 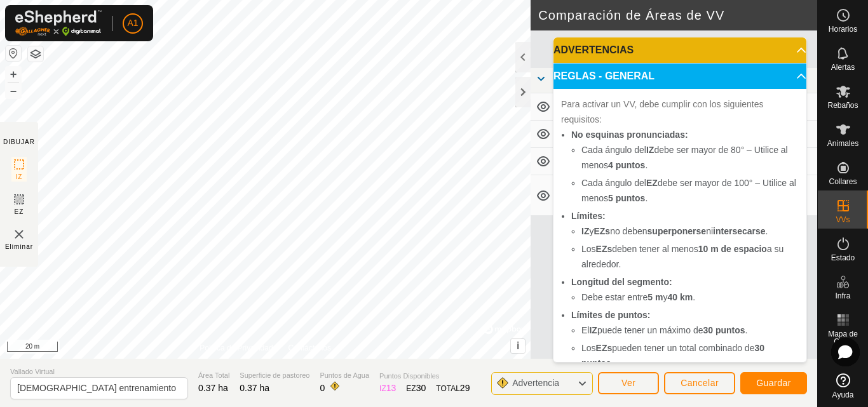 I want to click on b: 5 m, so click(x=655, y=298).